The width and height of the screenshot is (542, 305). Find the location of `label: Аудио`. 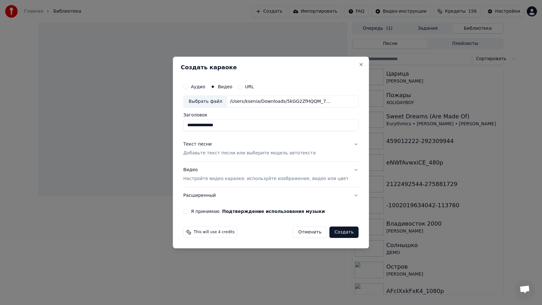

label: Аудио is located at coordinates (198, 87).